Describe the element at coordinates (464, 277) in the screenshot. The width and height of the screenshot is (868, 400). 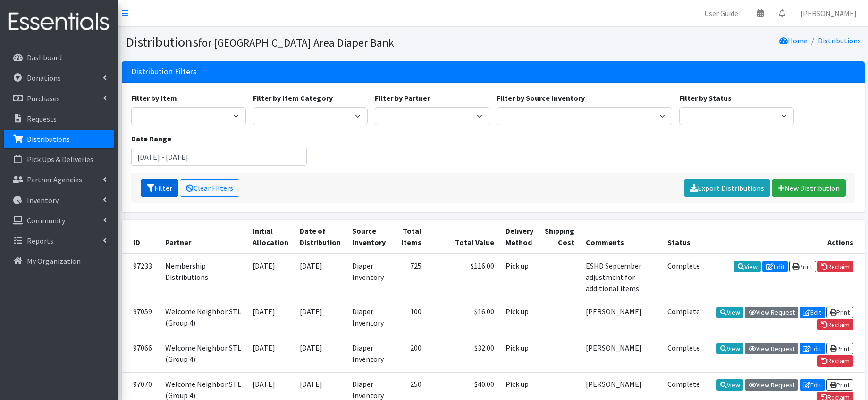
I see `td: $116.00` at that location.